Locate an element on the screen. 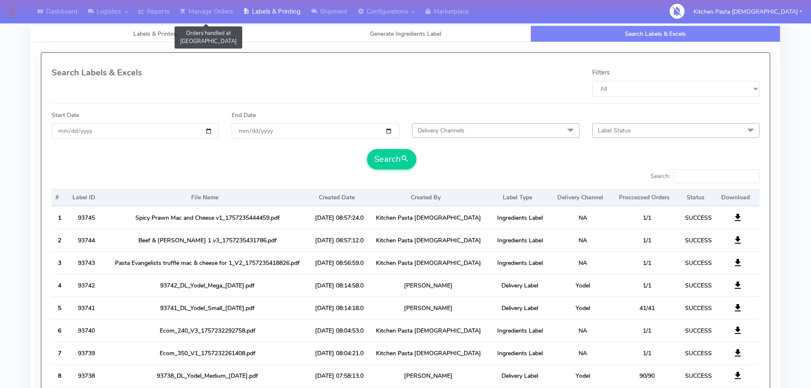  th: 2 is located at coordinates (60, 240).